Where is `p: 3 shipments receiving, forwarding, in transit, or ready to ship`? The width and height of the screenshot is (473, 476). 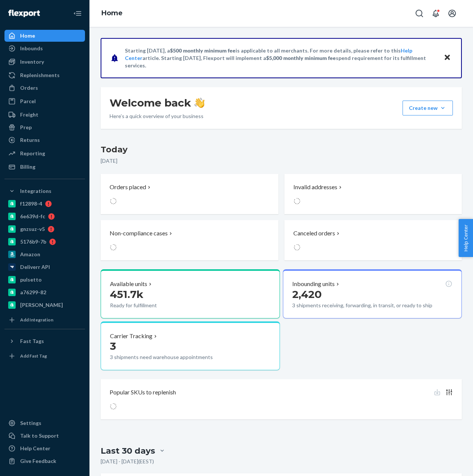 p: 3 shipments receiving, forwarding, in transit, or ready to ship is located at coordinates (367, 306).